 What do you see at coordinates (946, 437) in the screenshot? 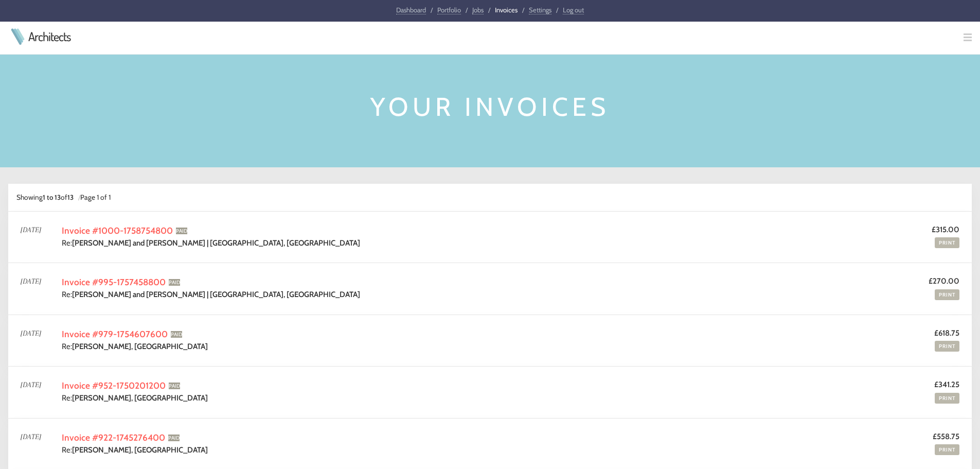
I see `strong: £558.75` at bounding box center [946, 437].